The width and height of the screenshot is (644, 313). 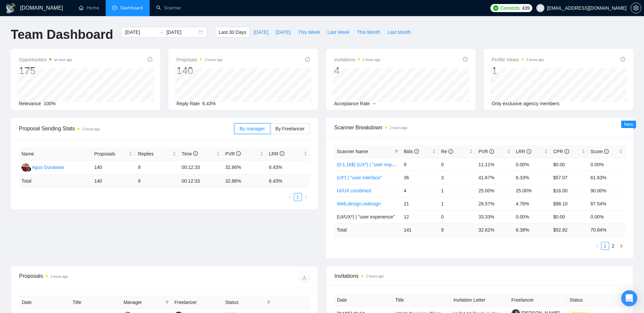 What do you see at coordinates (479, 300) in the screenshot?
I see `th: Invitation Letter` at bounding box center [479, 300].